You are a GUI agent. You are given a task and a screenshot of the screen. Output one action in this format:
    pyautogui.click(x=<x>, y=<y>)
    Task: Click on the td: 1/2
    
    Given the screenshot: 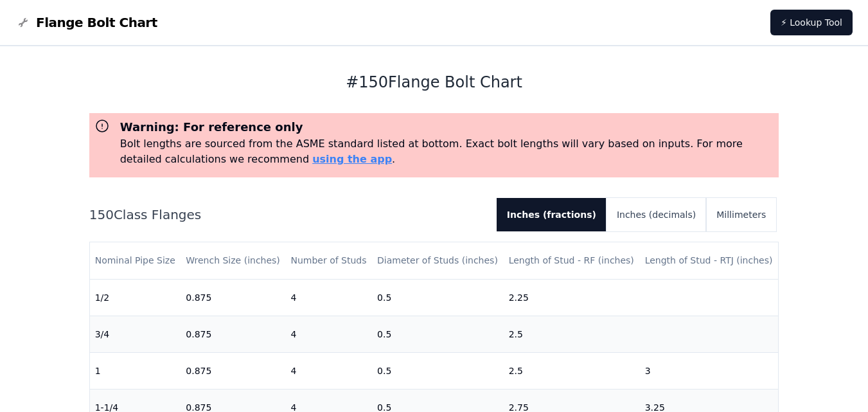 What is the action you would take?
    pyautogui.click(x=136, y=297)
    